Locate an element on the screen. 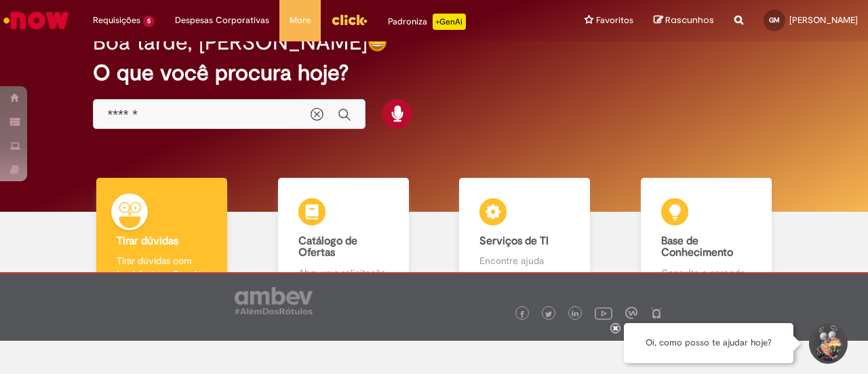  p: Tirar dúvidas com Lupi Assist e Gen Ai is located at coordinates (161, 267).